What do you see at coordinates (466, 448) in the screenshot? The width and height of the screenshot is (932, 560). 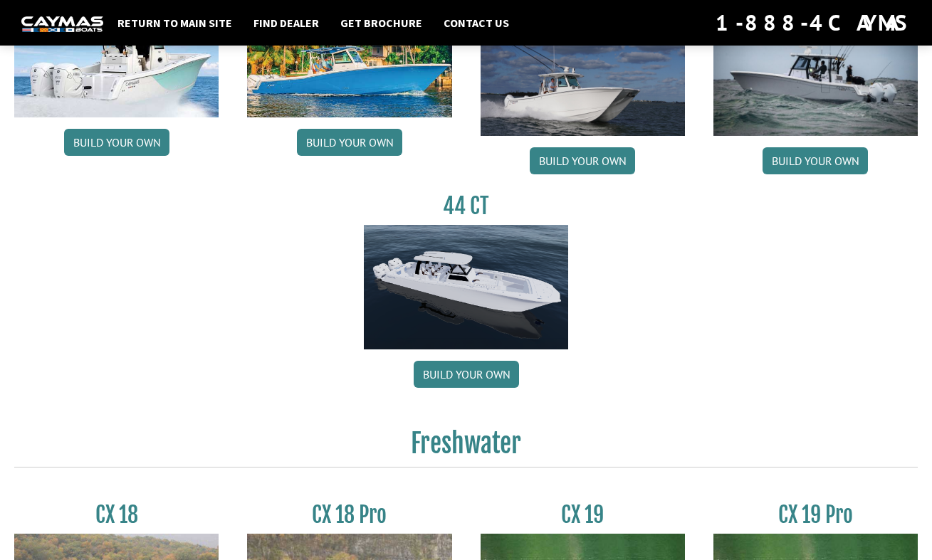 I see `h2: Freshwater` at bounding box center [466, 448].